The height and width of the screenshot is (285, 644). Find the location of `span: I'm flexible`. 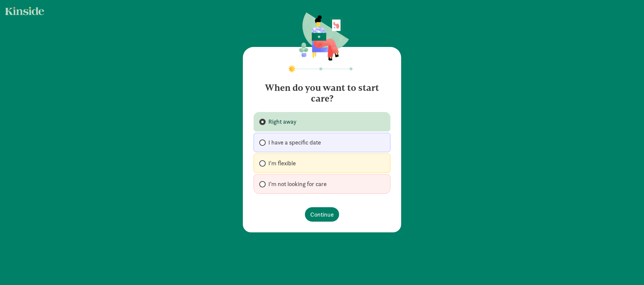

span: I'm flexible is located at coordinates (282, 163).